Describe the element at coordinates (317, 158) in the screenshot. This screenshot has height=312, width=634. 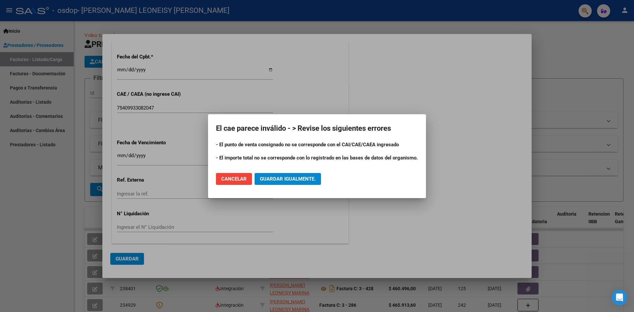
I see `strong: - El importe total no se corresponde con lo registrado en las bases de datos del organismo.` at that location.